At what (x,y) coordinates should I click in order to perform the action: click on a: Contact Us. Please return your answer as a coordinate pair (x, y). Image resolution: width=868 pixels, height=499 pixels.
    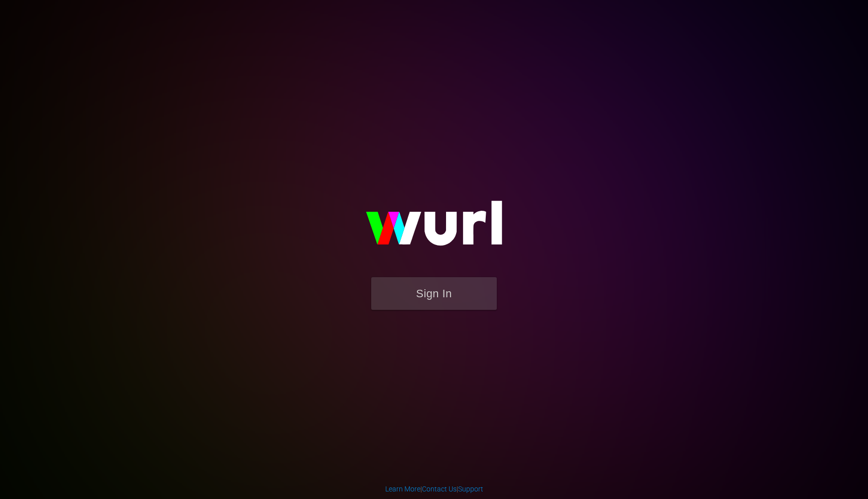
    Looking at the image, I should click on (439, 489).